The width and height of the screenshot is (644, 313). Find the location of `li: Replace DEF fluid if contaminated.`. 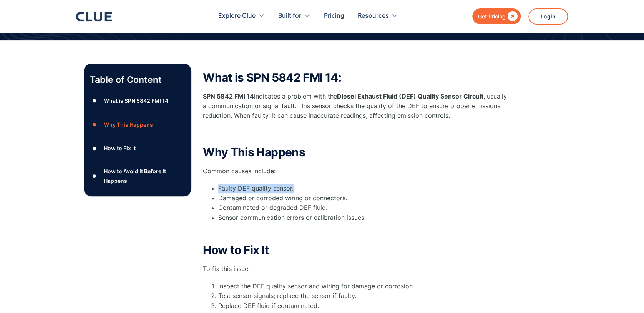

li: Replace DEF fluid if contaminated. is located at coordinates (364, 306).